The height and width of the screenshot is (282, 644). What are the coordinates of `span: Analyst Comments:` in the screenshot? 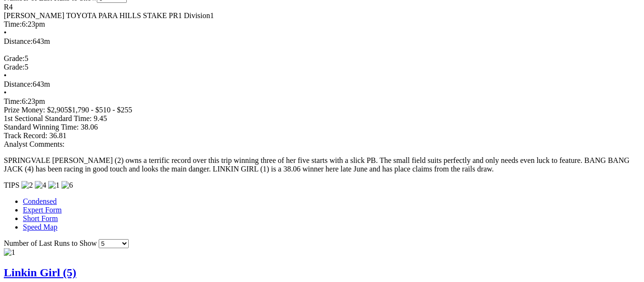 It's located at (35, 144).